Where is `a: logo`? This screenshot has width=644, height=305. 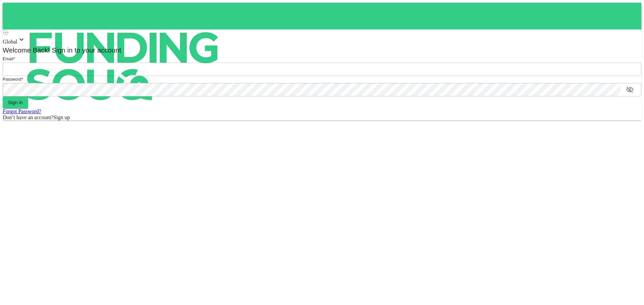 a: logo is located at coordinates (322, 16).